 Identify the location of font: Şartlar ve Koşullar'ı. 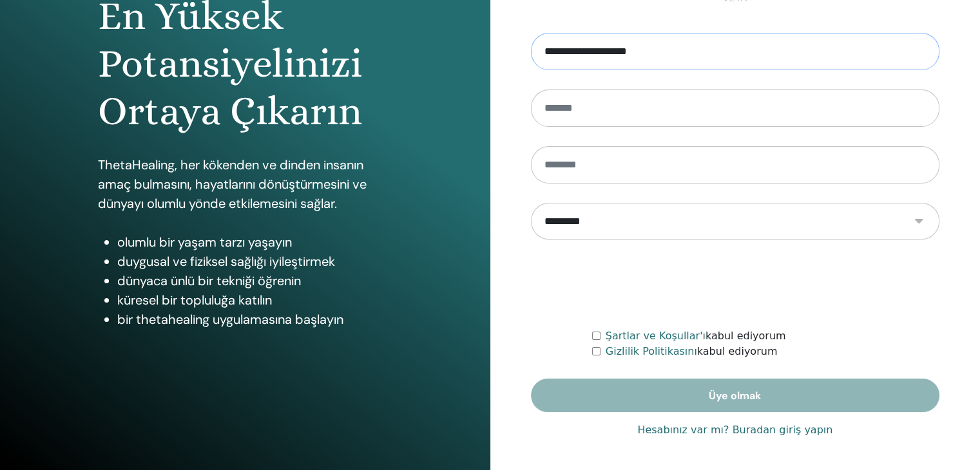
(655, 335).